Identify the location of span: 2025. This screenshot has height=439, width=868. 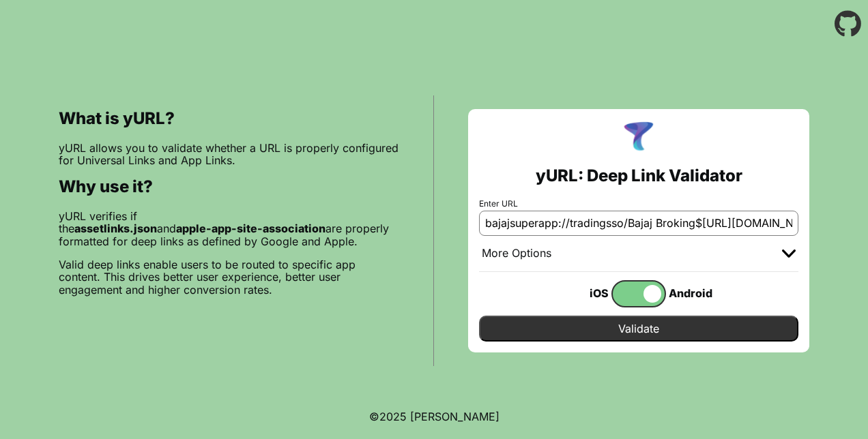
(393, 417).